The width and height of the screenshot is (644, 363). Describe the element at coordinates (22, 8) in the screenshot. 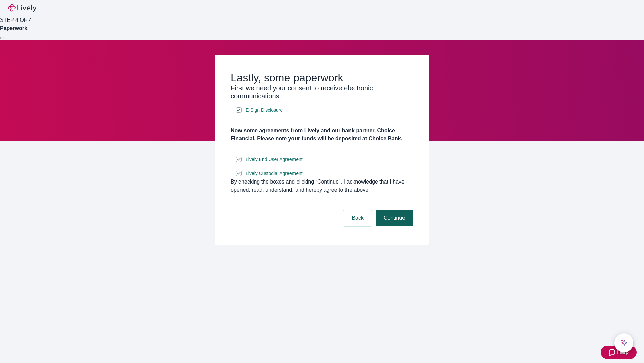

I see `img: Lively` at that location.